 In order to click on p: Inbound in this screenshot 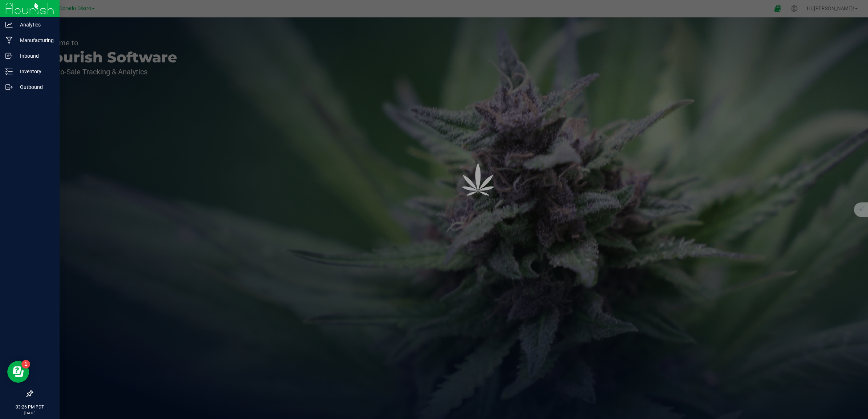, I will do `click(34, 56)`.